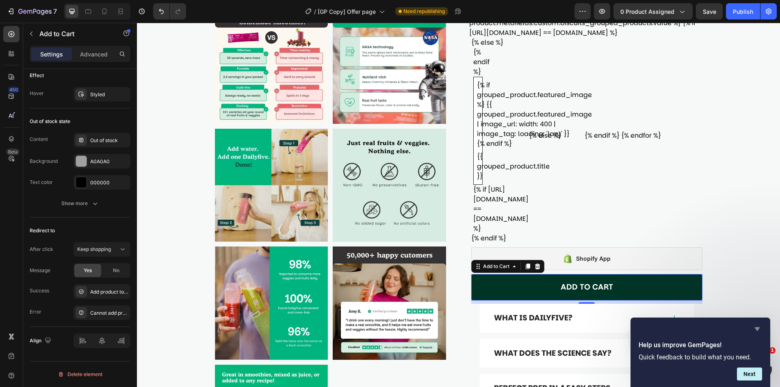 The image size is (780, 387). What do you see at coordinates (40, 271) in the screenshot?
I see `div: Message` at bounding box center [40, 271].